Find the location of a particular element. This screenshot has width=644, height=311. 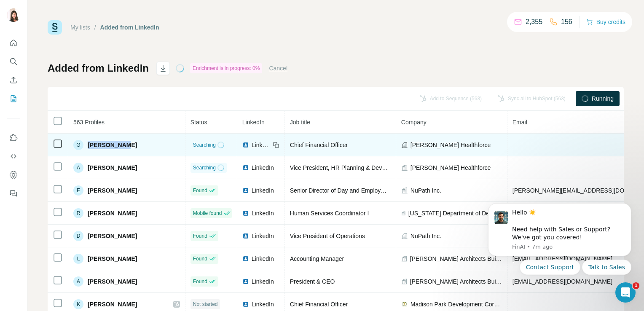

div: Added from LinkedIn is located at coordinates (130, 27).